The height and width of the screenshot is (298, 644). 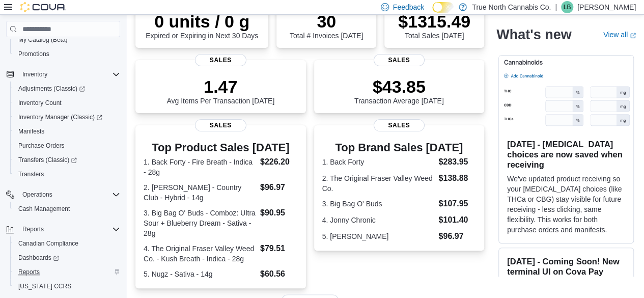 What do you see at coordinates (48, 160) in the screenshot?
I see `span: Transfers (Classic)` at bounding box center [48, 160].